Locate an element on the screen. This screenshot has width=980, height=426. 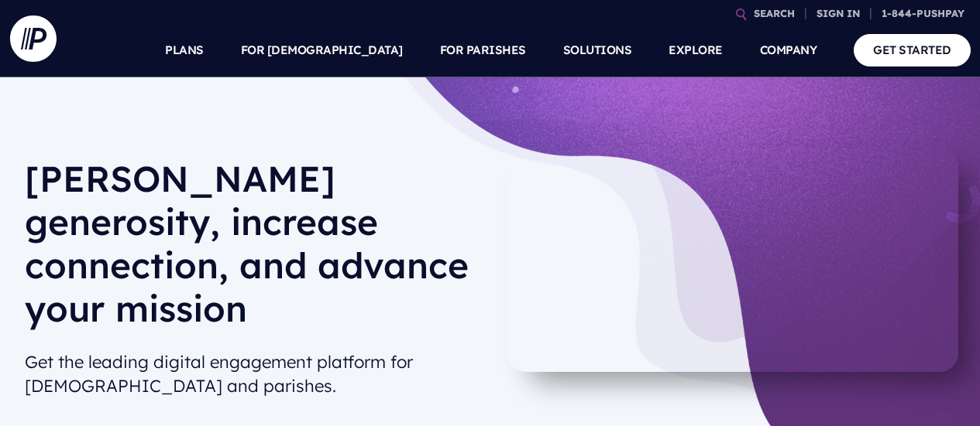
a: GET STARTED is located at coordinates (912, 49).